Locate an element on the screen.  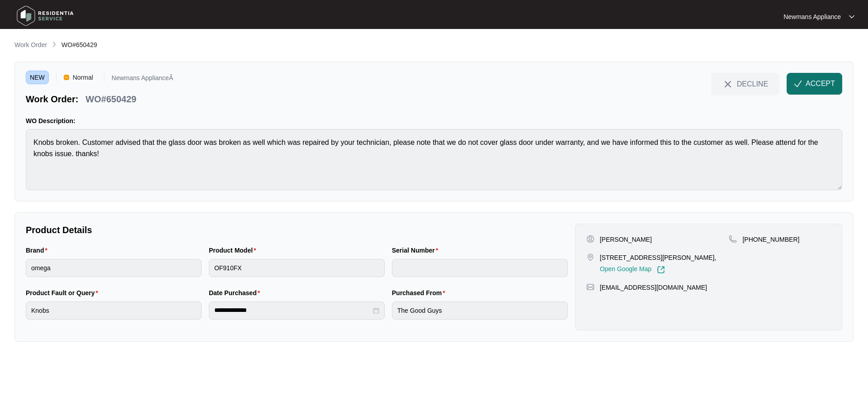
img: user-pin is located at coordinates (590, 239).